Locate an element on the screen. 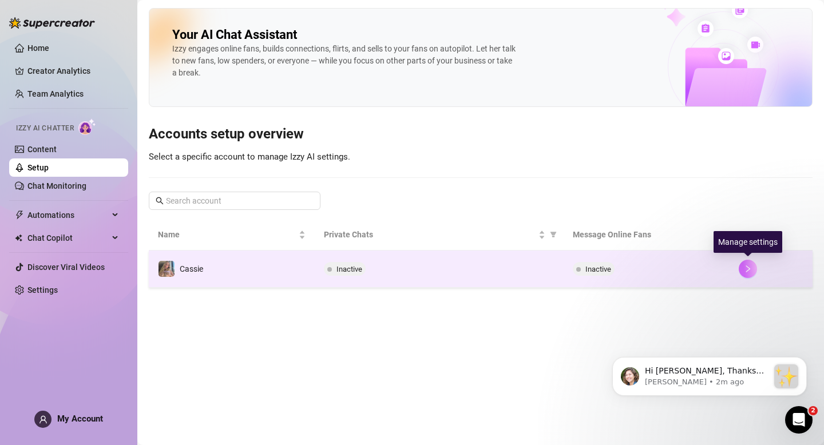 The image size is (824, 445). span: Message Online Fans is located at coordinates (642, 234).